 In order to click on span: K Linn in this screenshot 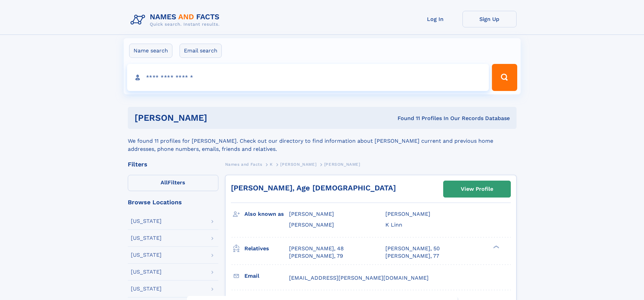, I will do `click(394, 224)`.